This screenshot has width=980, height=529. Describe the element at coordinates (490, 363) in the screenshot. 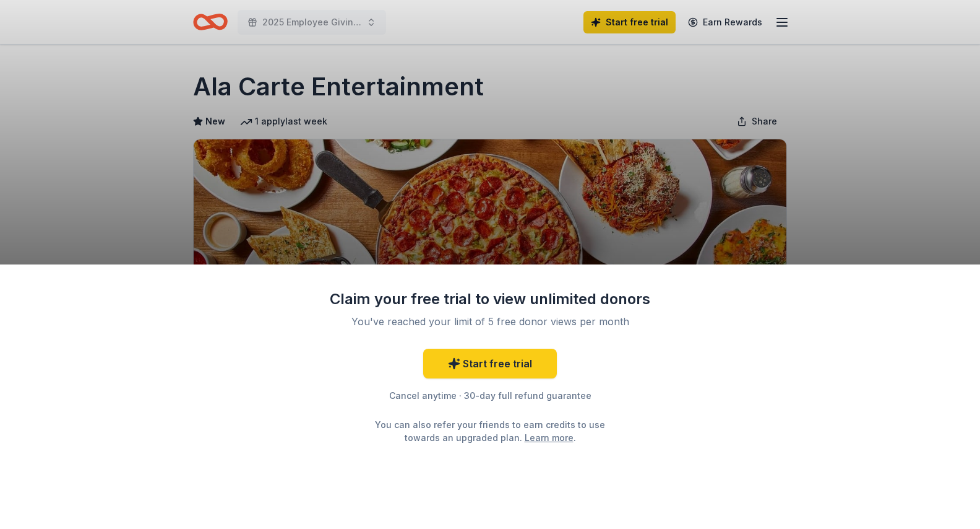

I see `a: Start free trial` at that location.